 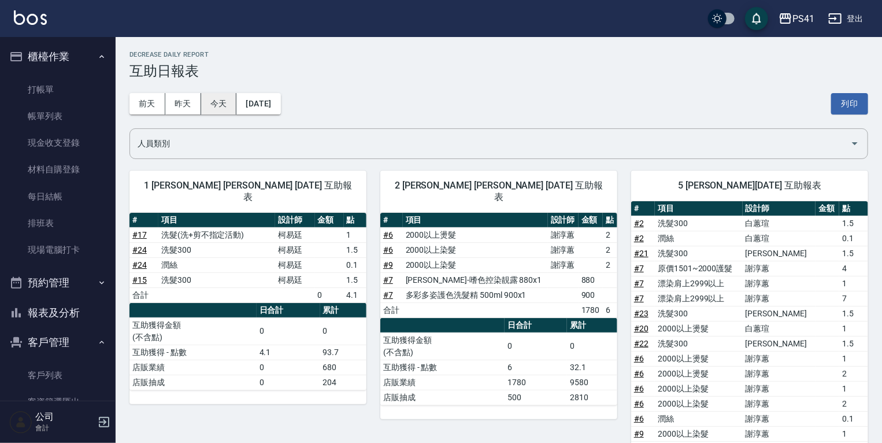 I want to click on a: 客戶列表, so click(x=58, y=375).